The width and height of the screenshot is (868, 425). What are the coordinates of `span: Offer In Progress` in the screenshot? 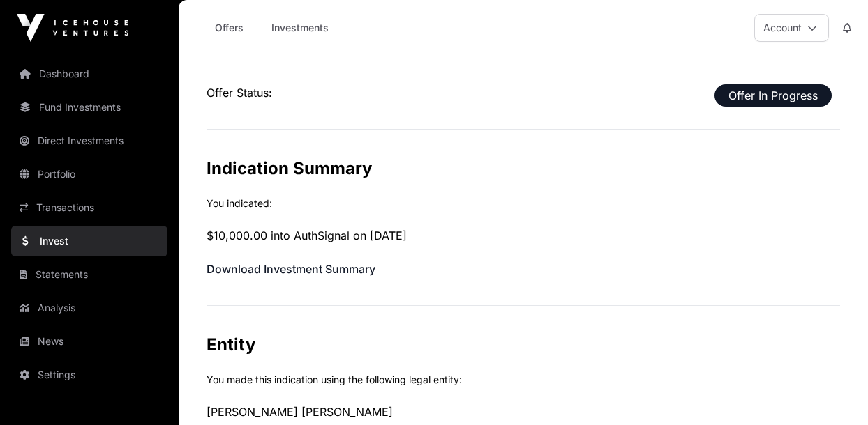 It's located at (773, 96).